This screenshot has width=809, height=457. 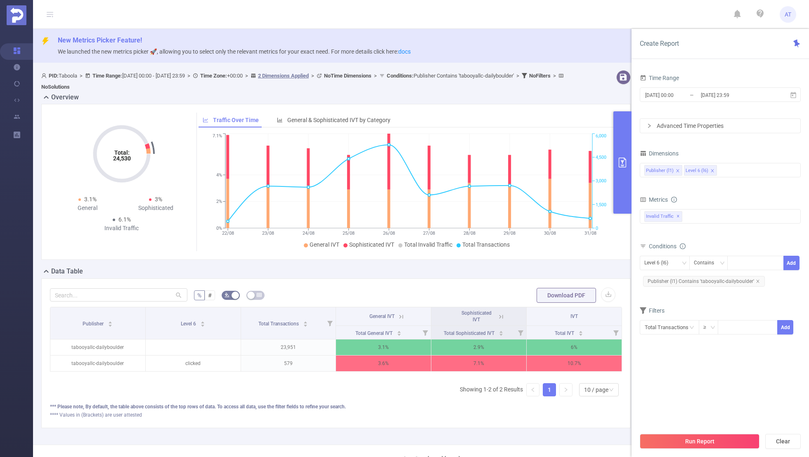 What do you see at coordinates (259, 295) in the screenshot?
I see `i: icon: table` at bounding box center [259, 295].